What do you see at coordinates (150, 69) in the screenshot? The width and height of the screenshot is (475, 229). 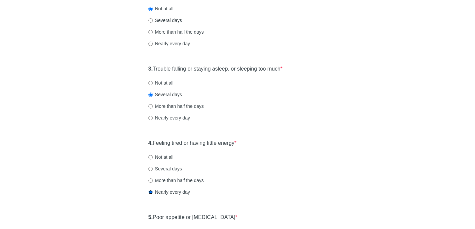 I see `strong: 3.` at bounding box center [150, 69].